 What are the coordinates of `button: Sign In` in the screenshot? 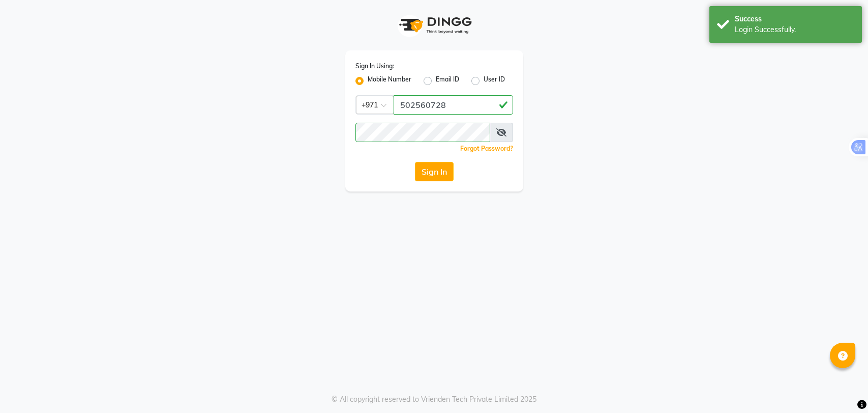 It's located at (434, 172).